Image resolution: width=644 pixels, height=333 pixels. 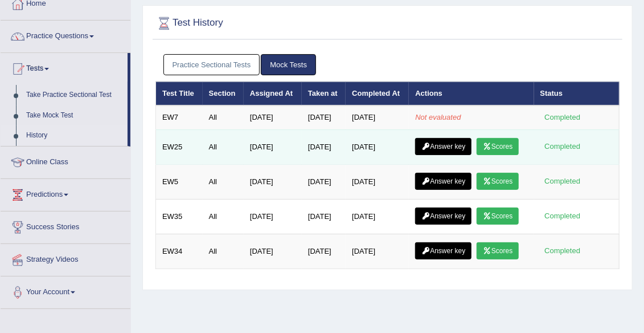 What do you see at coordinates (273, 94) in the screenshot?
I see `th: Assigned At` at bounding box center [273, 94].